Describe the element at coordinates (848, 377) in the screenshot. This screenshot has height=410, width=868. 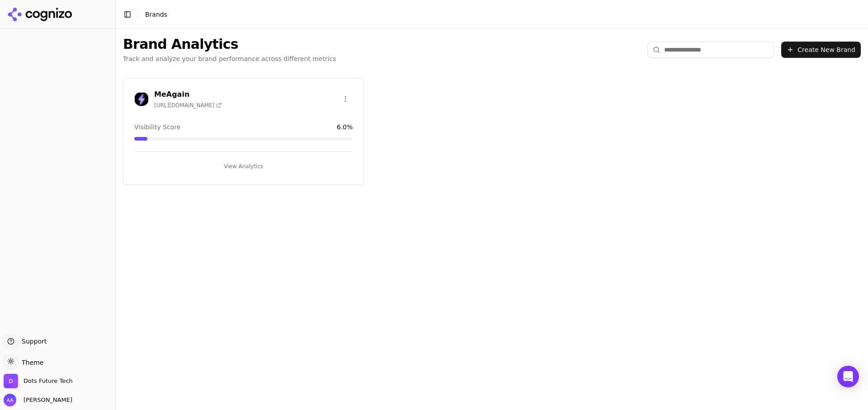
I see `div: Open Intercom Messenger` at that location.